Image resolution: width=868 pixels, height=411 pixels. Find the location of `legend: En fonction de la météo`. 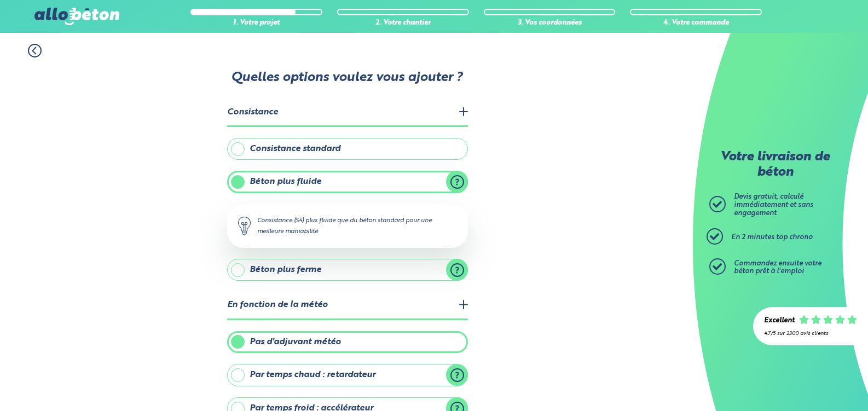

legend: En fonction de la météo is located at coordinates (348, 305).